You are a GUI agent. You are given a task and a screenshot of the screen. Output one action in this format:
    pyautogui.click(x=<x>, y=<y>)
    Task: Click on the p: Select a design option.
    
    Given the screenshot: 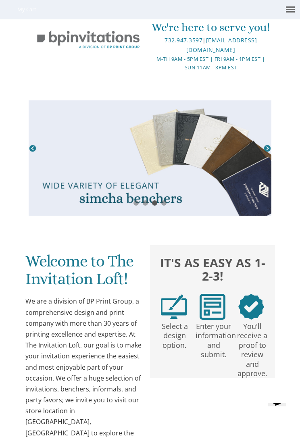 What is the action you would take?
    pyautogui.click(x=175, y=335)
    